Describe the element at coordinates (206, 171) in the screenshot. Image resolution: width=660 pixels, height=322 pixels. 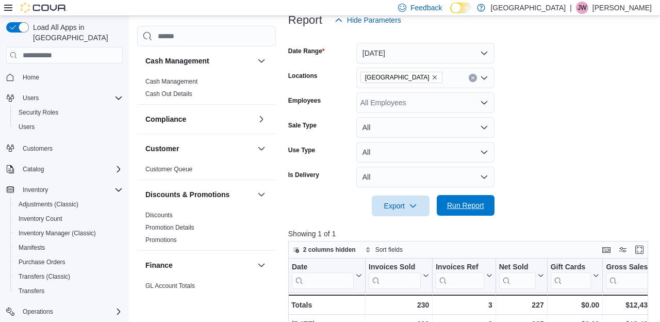
I see `div: Customer` at that location.